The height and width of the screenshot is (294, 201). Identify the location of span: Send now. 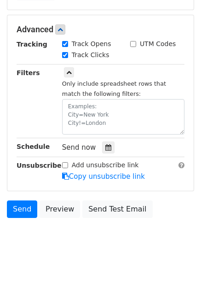
(79, 147).